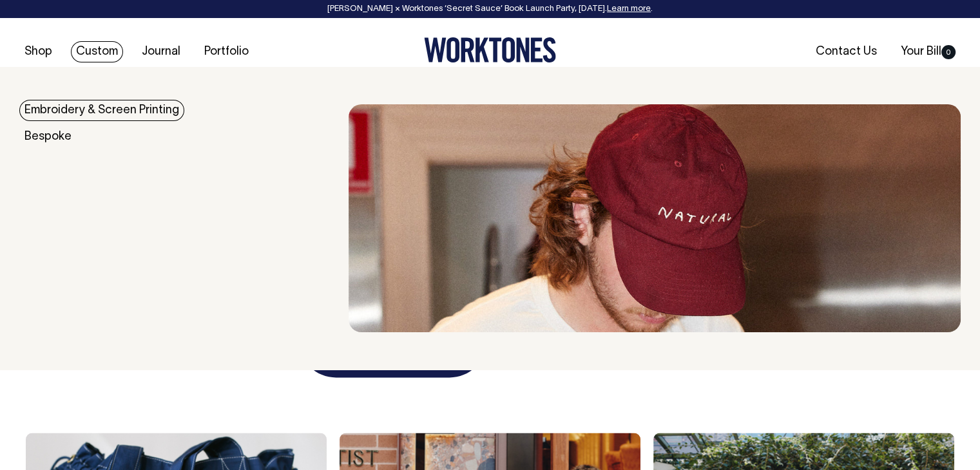  I want to click on a: Journal, so click(161, 52).